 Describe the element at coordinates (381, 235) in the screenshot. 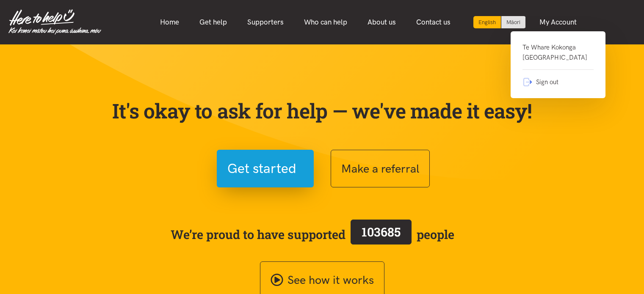

I see `a: 103685` at that location.